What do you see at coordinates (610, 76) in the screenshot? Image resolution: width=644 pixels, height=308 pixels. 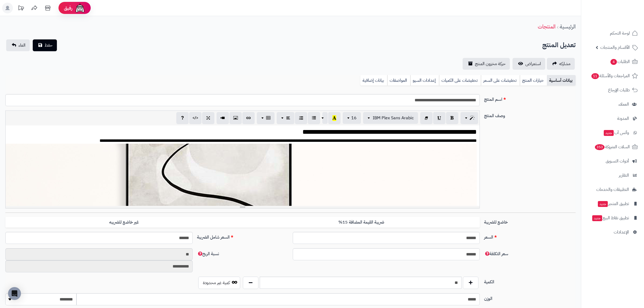 I see `span: المراجعات والأسئلة` at bounding box center [610, 76].